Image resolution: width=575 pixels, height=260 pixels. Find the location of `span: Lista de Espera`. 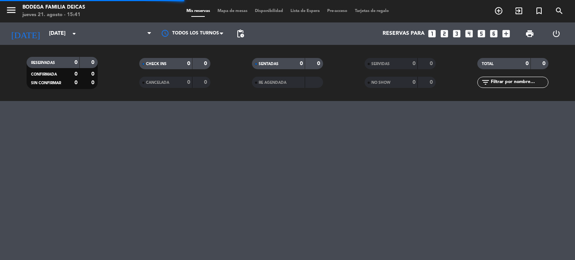

span: Lista de Espera is located at coordinates (305, 11).